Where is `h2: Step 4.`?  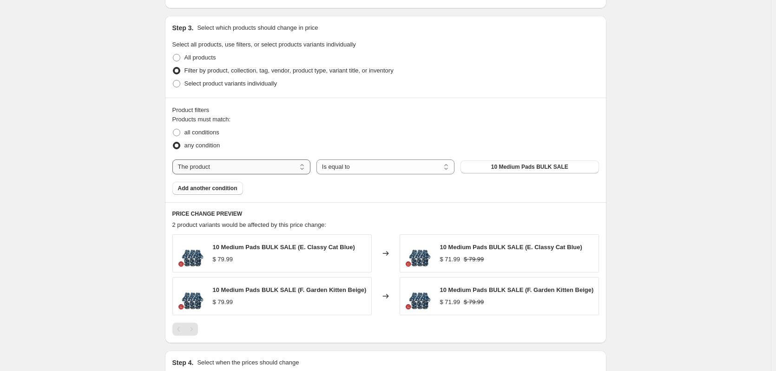 h2: Step 4. is located at coordinates (183, 362).